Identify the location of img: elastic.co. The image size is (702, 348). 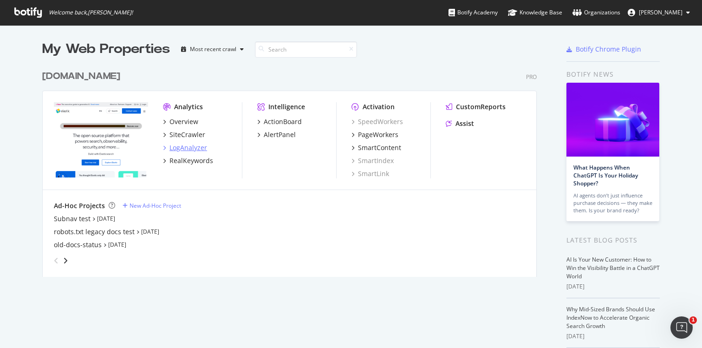
(101, 140).